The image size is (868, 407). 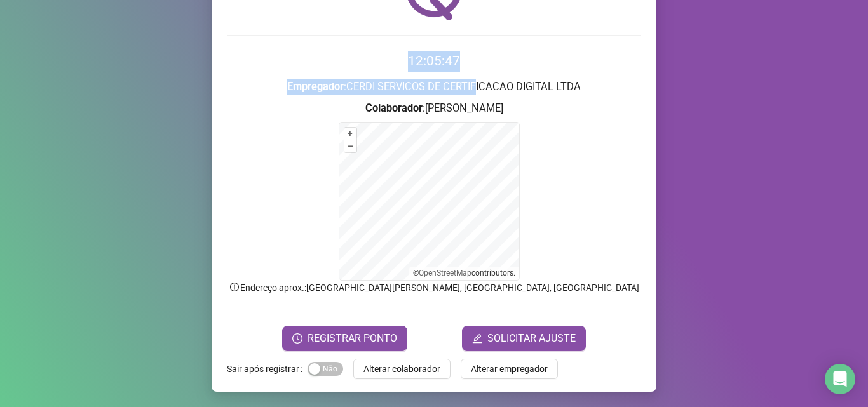 What do you see at coordinates (394, 108) in the screenshot?
I see `strong: Colaborador` at bounding box center [394, 108].